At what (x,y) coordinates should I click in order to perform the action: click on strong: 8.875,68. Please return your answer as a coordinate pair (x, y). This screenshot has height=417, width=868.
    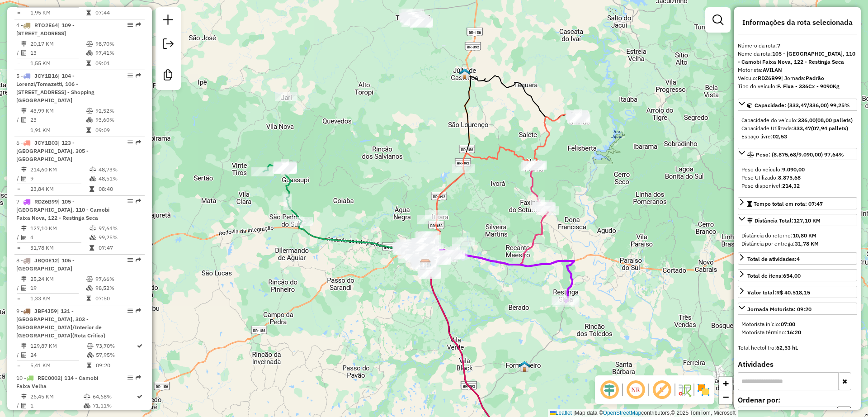
    Looking at the image, I should click on (790, 177).